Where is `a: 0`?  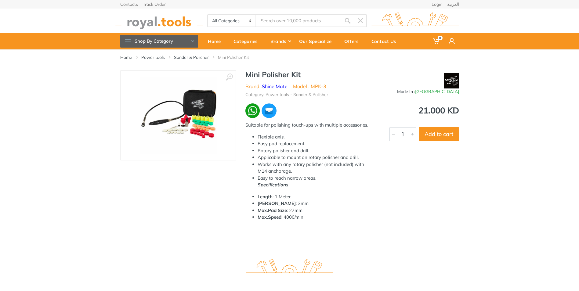 a: 0 is located at coordinates (436, 41).